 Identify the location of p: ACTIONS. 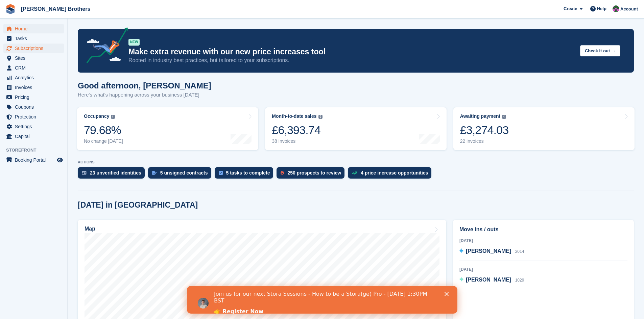
(356, 162).